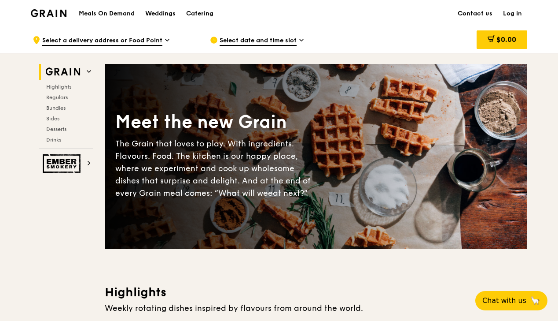  What do you see at coordinates (63, 163) in the screenshot?
I see `img: Ember Smokery web logo` at bounding box center [63, 163].